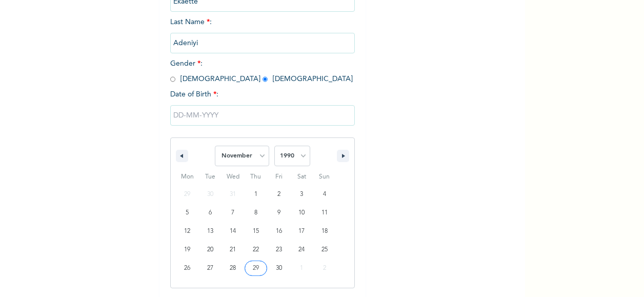 This screenshot has height=297, width=644. I want to click on span: 26, so click(187, 269).